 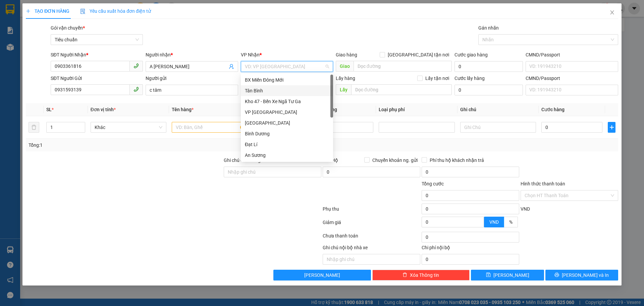 I want to click on span: Tên hàng, so click(x=183, y=109).